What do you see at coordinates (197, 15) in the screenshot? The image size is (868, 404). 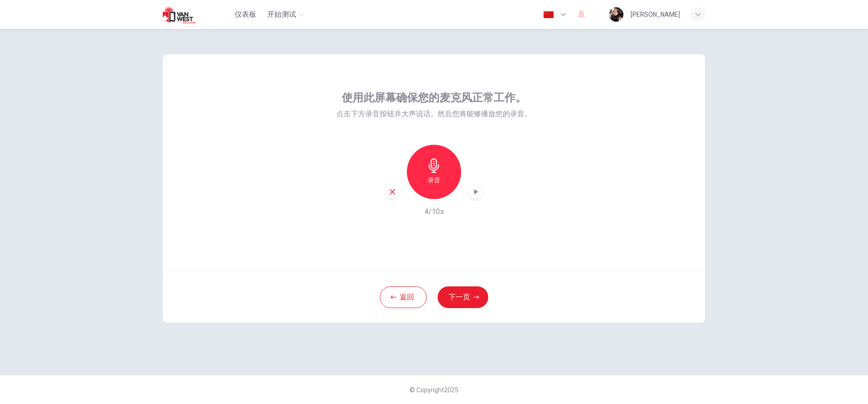 I see `a: Van West logo` at bounding box center [197, 15].